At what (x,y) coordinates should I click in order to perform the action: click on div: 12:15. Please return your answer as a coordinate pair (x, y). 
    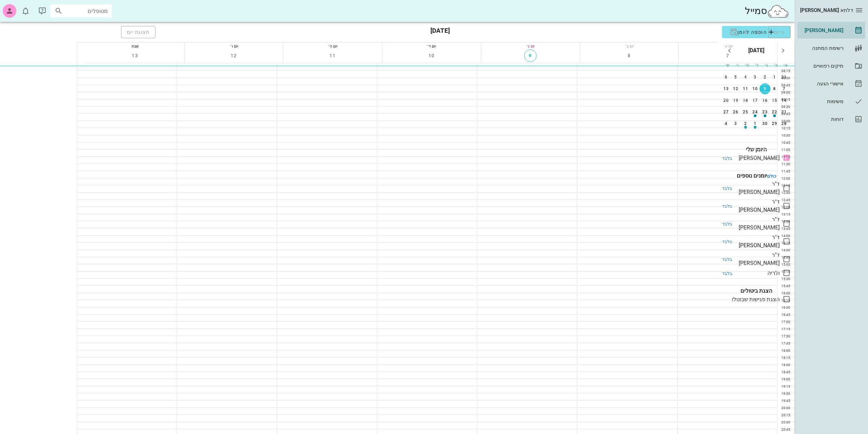
    Looking at the image, I should click on (785, 185).